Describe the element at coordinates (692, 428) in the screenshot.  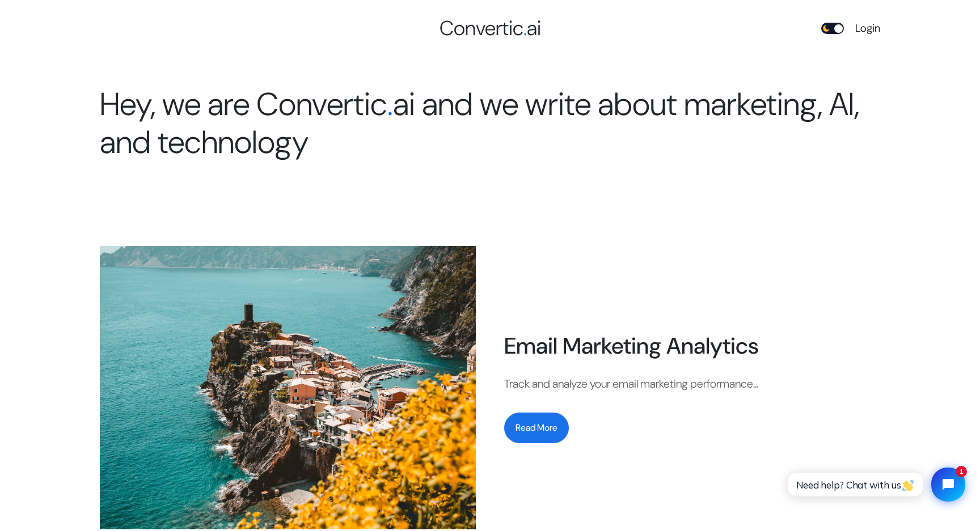
I see `a: Read More` at that location.